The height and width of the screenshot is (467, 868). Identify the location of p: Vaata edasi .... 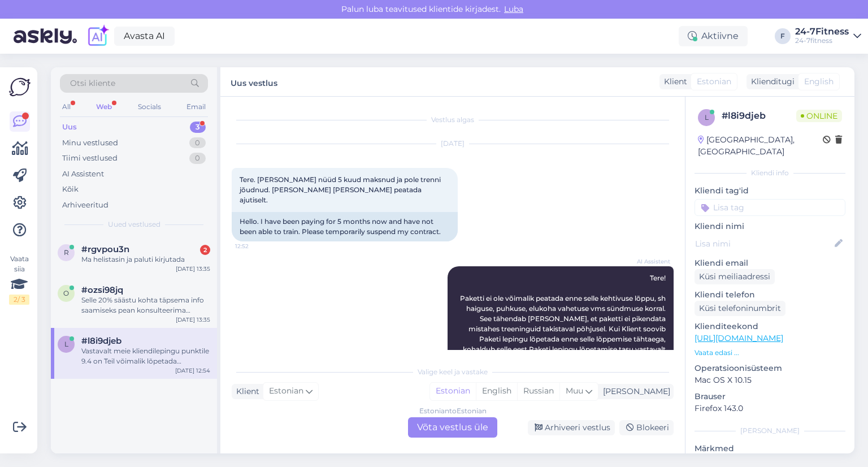
(769, 352).